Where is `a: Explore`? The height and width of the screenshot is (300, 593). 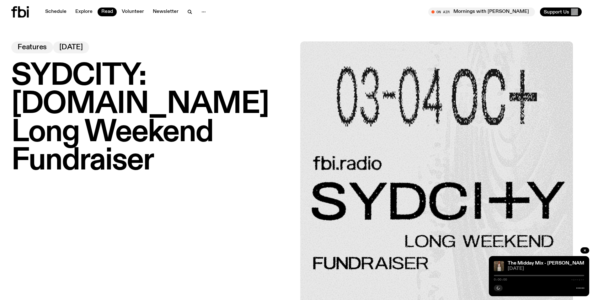
a: Explore is located at coordinates (84, 12).